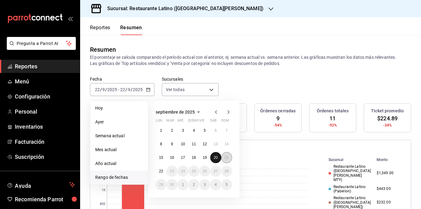 The width and height of the screenshot is (421, 209). What do you see at coordinates (45, 81) in the screenshot?
I see `span: Menú` at bounding box center [45, 81].